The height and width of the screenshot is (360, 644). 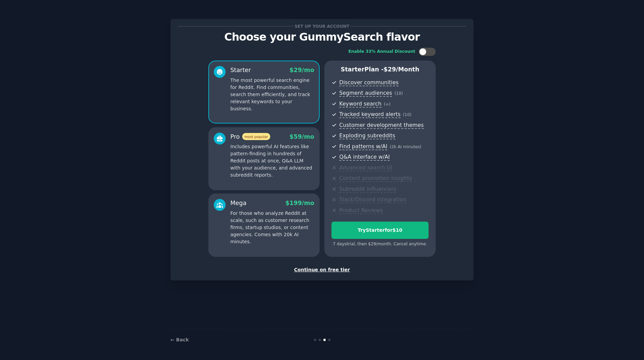 I want to click on span: Slack/Discord integration, so click(x=373, y=199).